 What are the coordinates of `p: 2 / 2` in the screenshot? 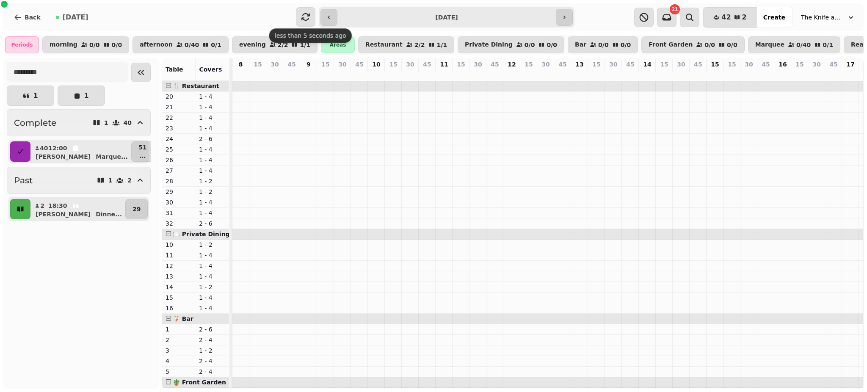 It's located at (420, 45).